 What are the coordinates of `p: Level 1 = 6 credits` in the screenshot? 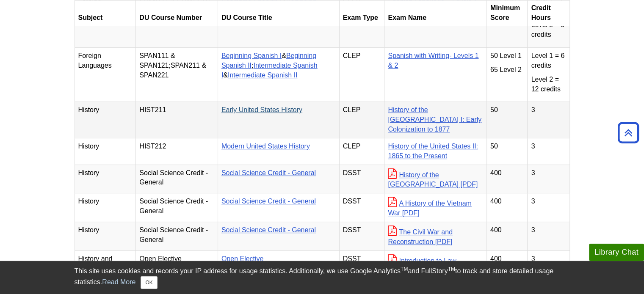 It's located at (548, 61).